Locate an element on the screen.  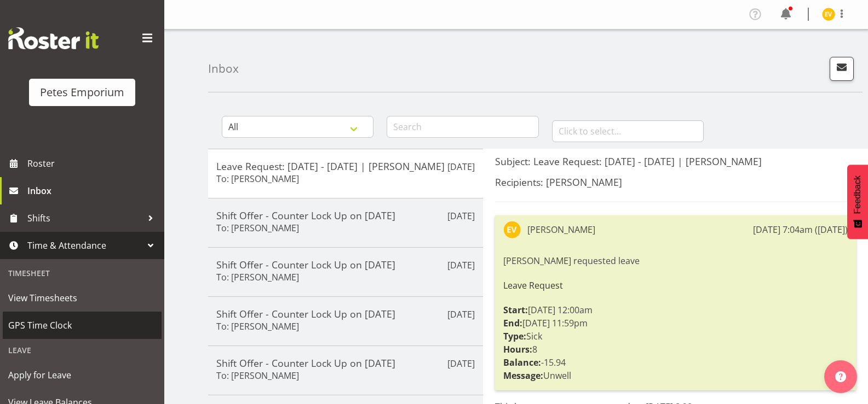
span: Time & Attendance is located at coordinates (85, 245).